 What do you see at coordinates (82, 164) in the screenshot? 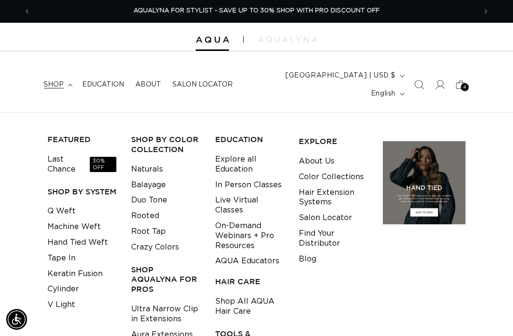
I see `a: Last Chance30% OFF` at bounding box center [82, 164].